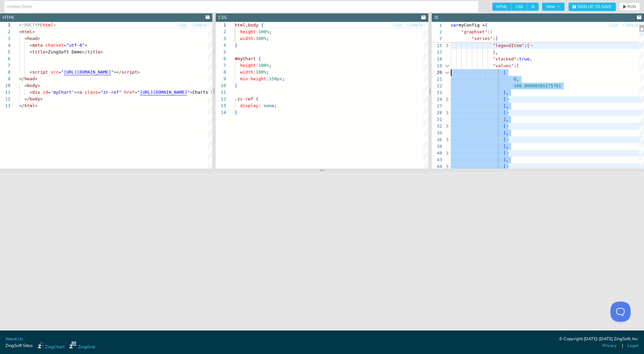  Describe the element at coordinates (437, 72) in the screenshot. I see `div: 20` at that location.